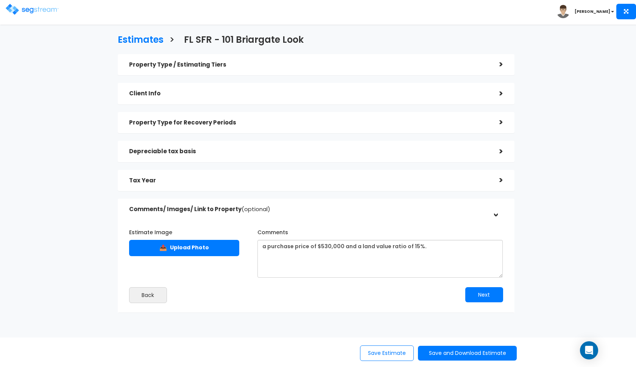 This screenshot has height=367, width=636. What do you see at coordinates (184, 248) in the screenshot?
I see `label: Upload Photo` at bounding box center [184, 248].